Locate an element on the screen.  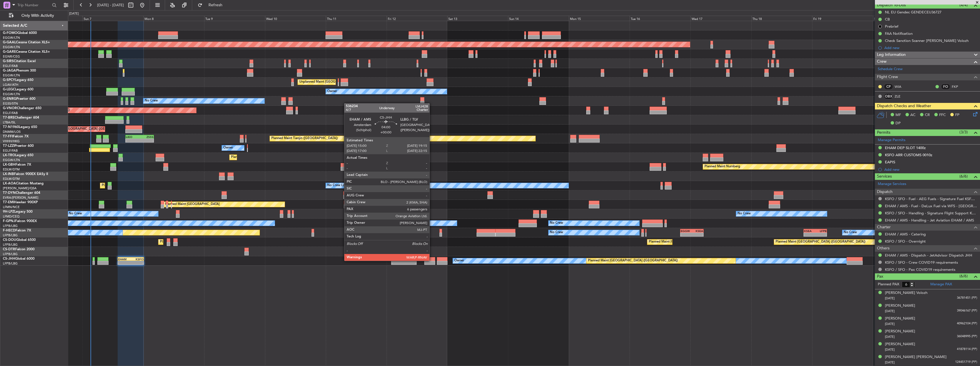
span: 41878114 (PP) is located at coordinates (967, 349).